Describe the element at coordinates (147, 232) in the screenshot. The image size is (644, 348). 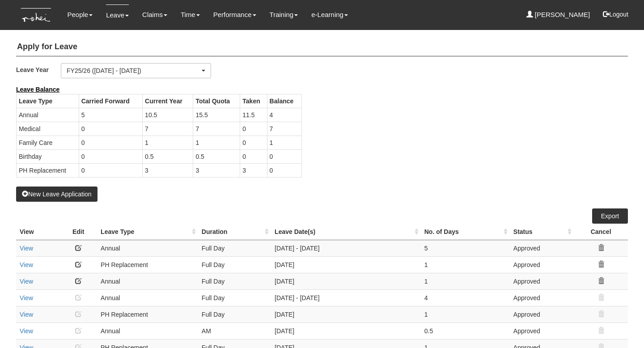
I see `th: Leave Type : activate to sort column ascending` at that location.